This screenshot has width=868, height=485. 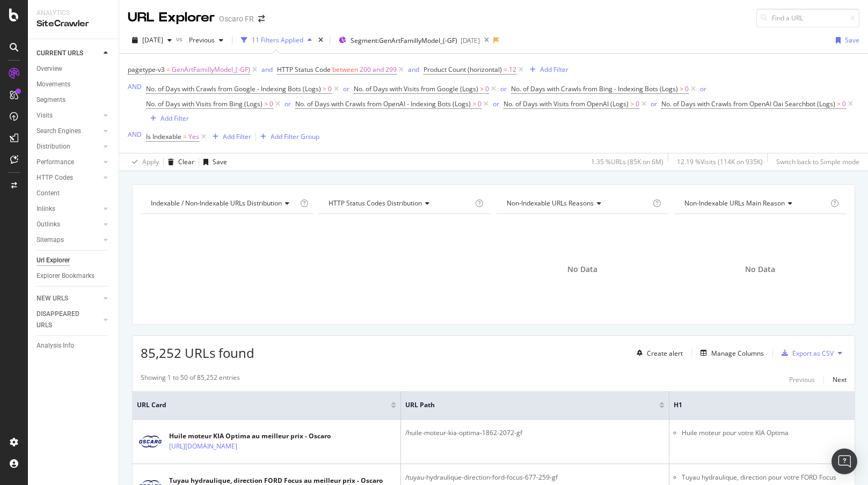 I want to click on a: Movements, so click(x=73, y=84).